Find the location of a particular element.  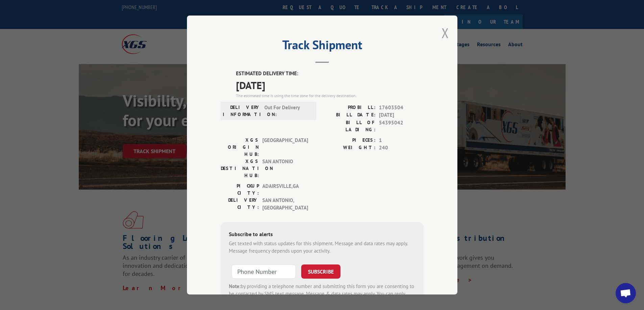

span: 240 is located at coordinates (401, 148).